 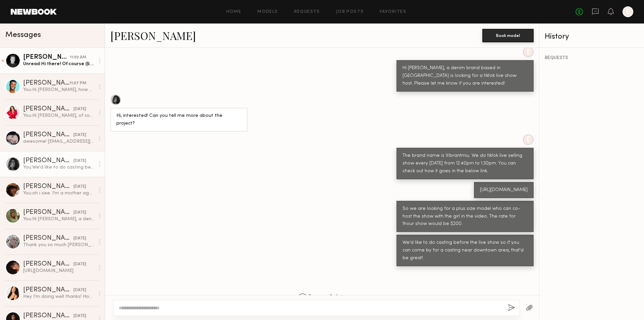 What do you see at coordinates (179, 120) in the screenshot?
I see `div: Hi, interested! Can you tell me more about the project?` at bounding box center [179, 120].